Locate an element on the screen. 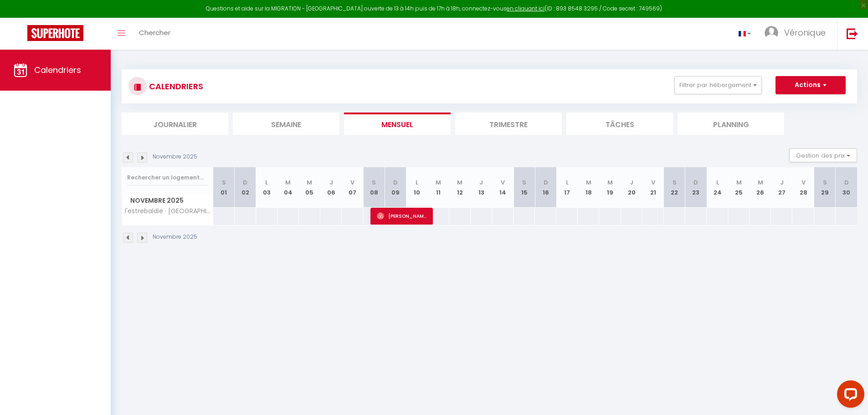 The height and width of the screenshot is (415, 868). th: 11 is located at coordinates (438, 187).